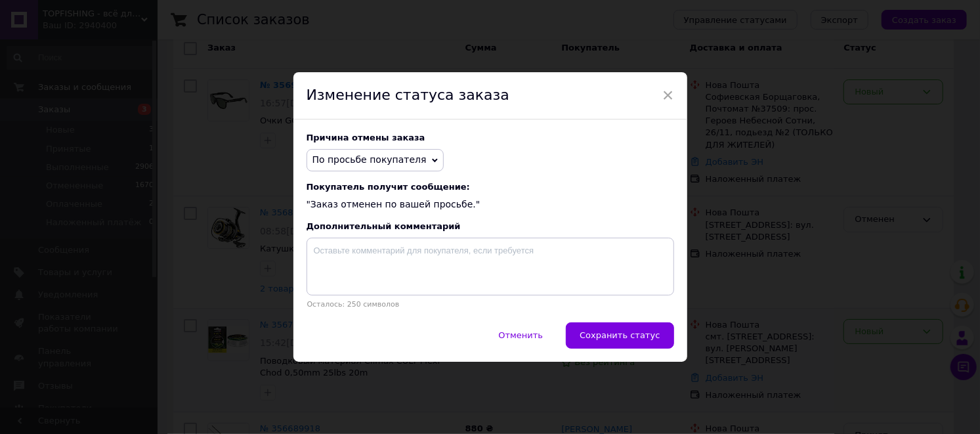 The image size is (980, 434). I want to click on div: Причина отмены заказа, so click(490, 137).